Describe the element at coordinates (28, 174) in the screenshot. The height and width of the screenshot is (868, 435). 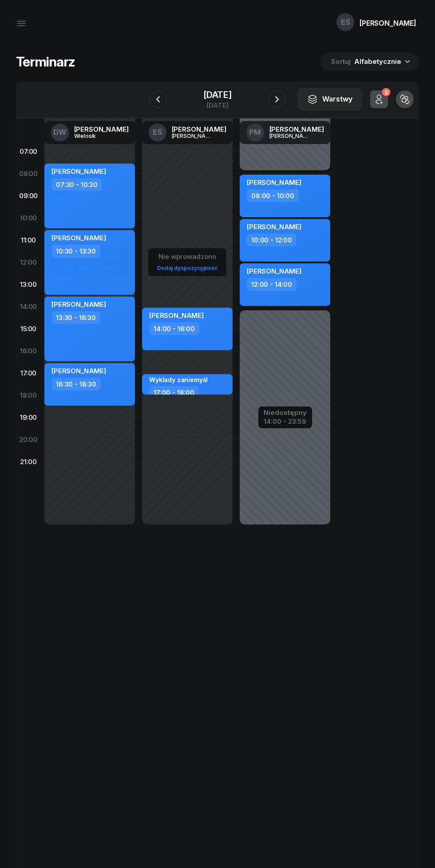
I see `div: 08:00` at that location.